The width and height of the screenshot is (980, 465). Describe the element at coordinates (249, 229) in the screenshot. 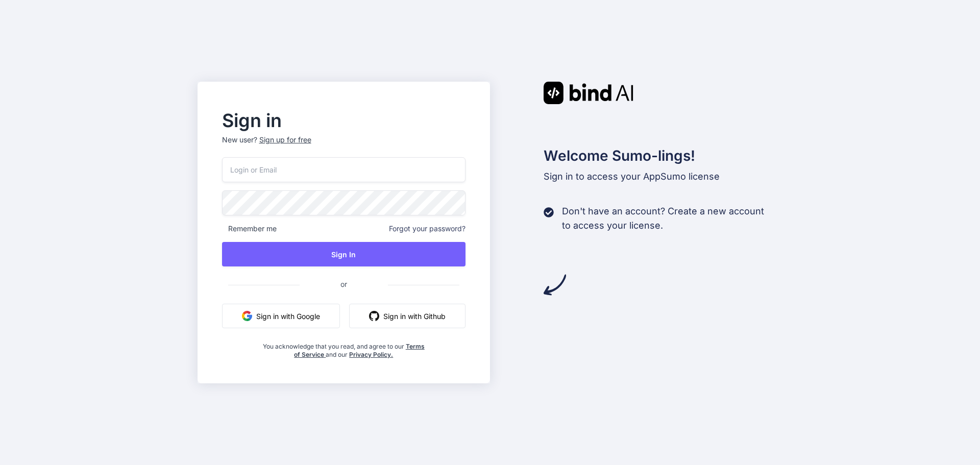

I see `span: Remember me` at that location.